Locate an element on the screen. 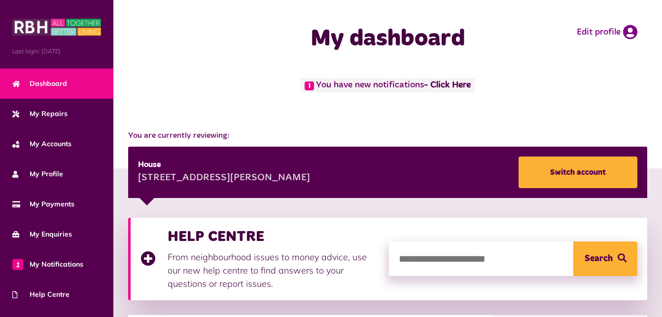 Image resolution: width=662 pixels, height=317 pixels. p: From neighbourhood issues to money advice, use our new help centre to find answers to your questi... is located at coordinates (273, 270).